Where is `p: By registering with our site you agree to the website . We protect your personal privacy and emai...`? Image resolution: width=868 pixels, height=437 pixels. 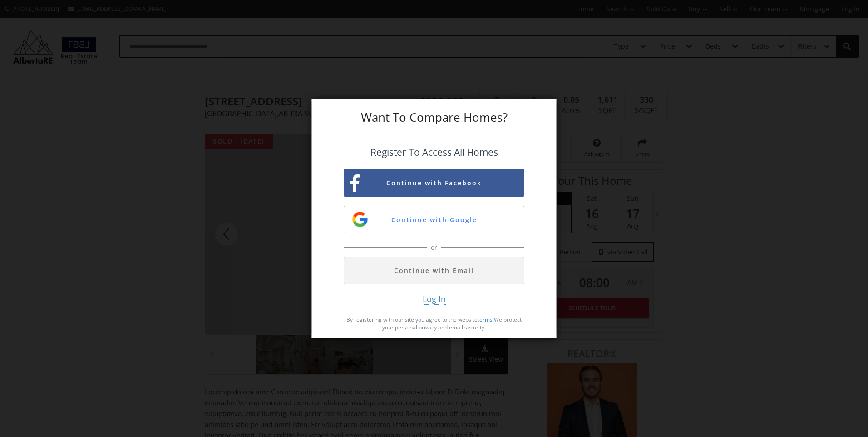
p: By registering with our site you agree to the website . We protect your personal privacy and emai... is located at coordinates (434, 323).